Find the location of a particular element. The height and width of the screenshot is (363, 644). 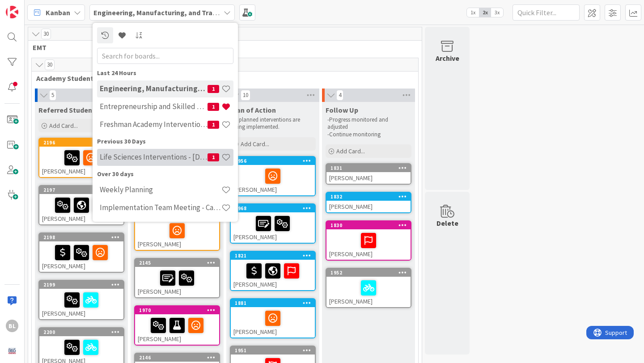

div: Previous 30 Days is located at coordinates (165, 141).